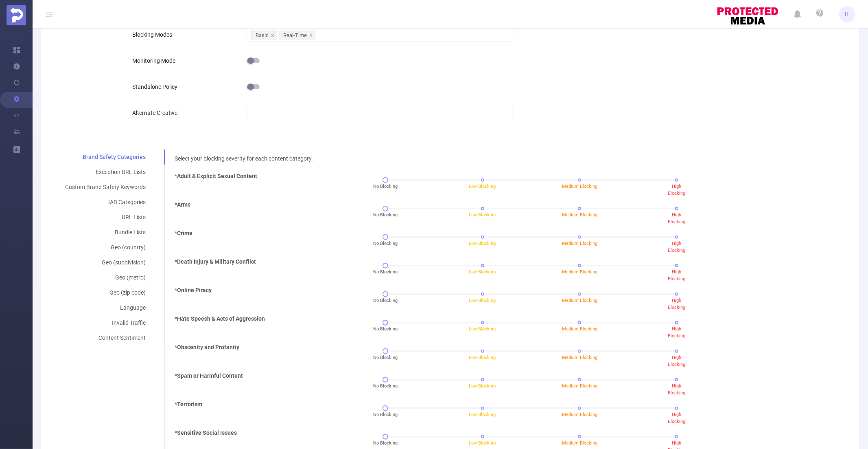  What do you see at coordinates (206, 432) in the screenshot?
I see `b: *Sensitive Social Issues` at bounding box center [206, 432].